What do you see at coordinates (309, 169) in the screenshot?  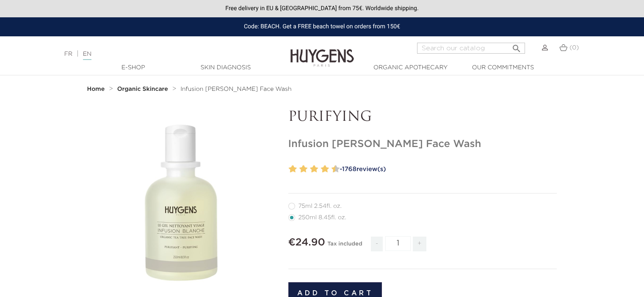 I see `label: 5` at bounding box center [309, 169].